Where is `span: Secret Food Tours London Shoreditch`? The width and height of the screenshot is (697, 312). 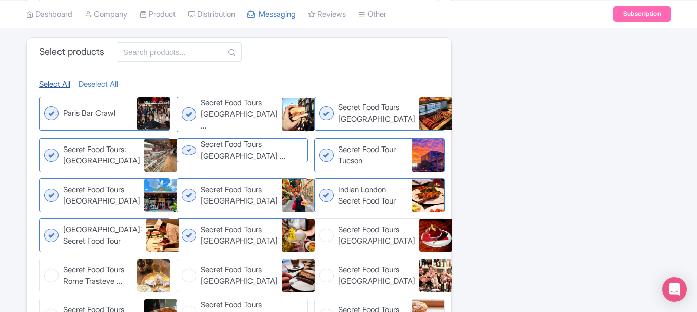 span: Secret Food Tours London Shoreditch is located at coordinates (239, 114).